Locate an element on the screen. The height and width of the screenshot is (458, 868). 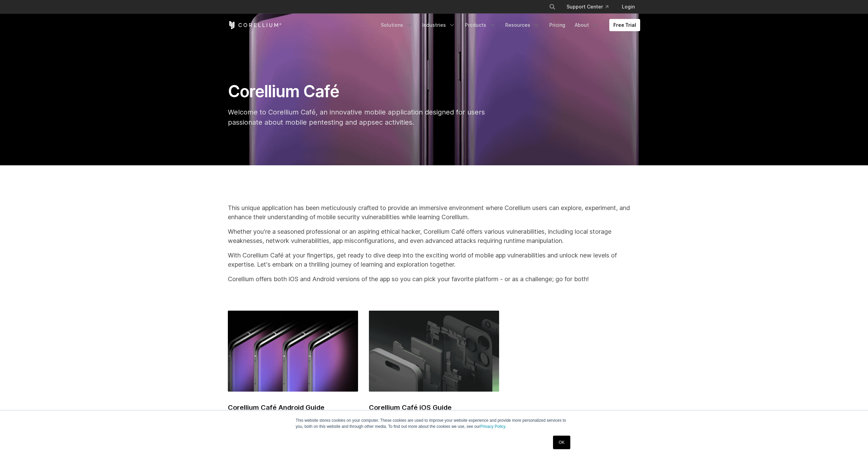
a: OK is located at coordinates (562, 442).